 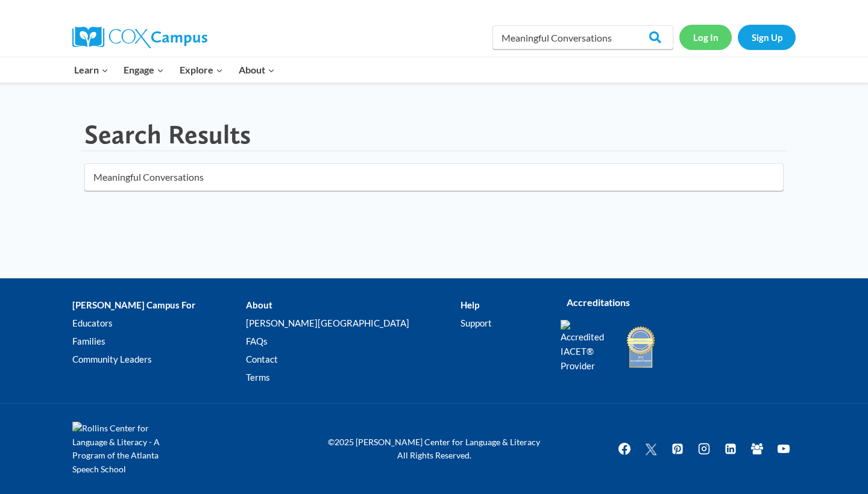 What do you see at coordinates (598, 302) in the screenshot?
I see `strong: Accreditations` at bounding box center [598, 302].